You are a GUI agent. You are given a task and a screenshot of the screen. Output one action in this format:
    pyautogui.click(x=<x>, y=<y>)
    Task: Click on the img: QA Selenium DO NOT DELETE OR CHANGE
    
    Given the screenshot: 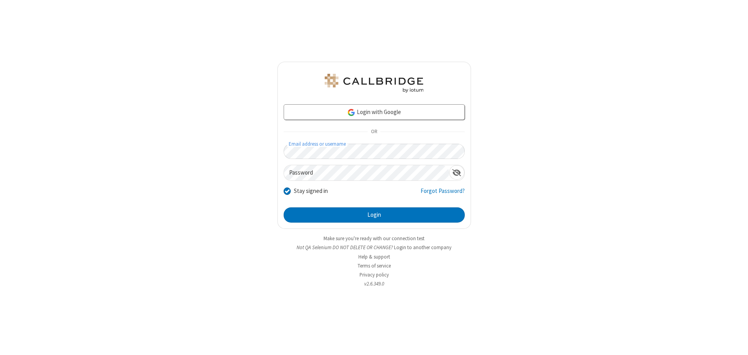 What is the action you would take?
    pyautogui.click(x=374, y=83)
    